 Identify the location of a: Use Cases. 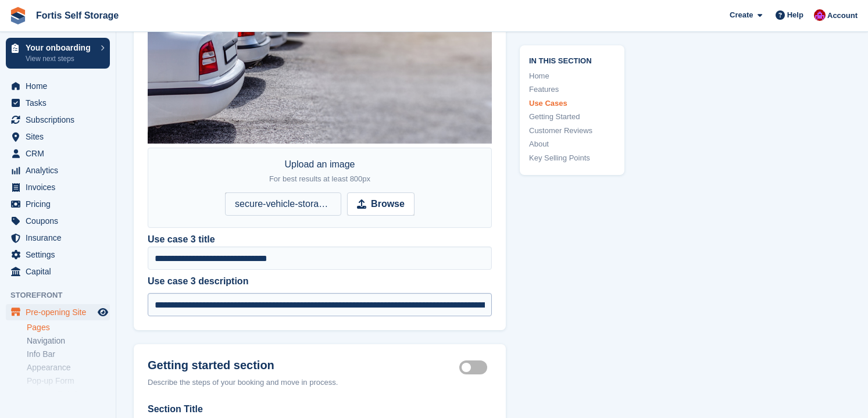
(572, 104).